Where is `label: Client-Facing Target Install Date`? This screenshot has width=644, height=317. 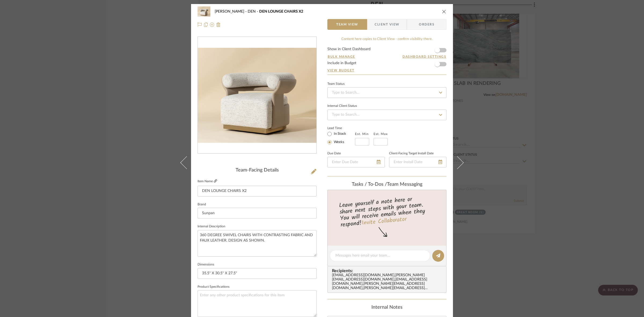
label: Client-Facing Target Install Date is located at coordinates (411, 153).